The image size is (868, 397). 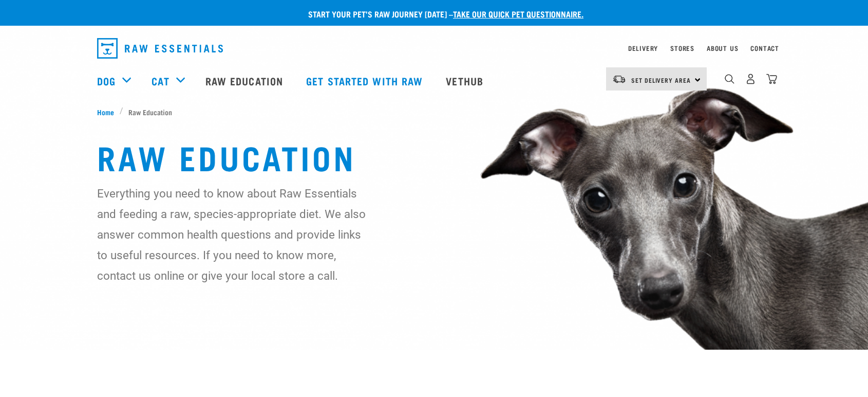 I want to click on img: user.png, so click(x=751, y=79).